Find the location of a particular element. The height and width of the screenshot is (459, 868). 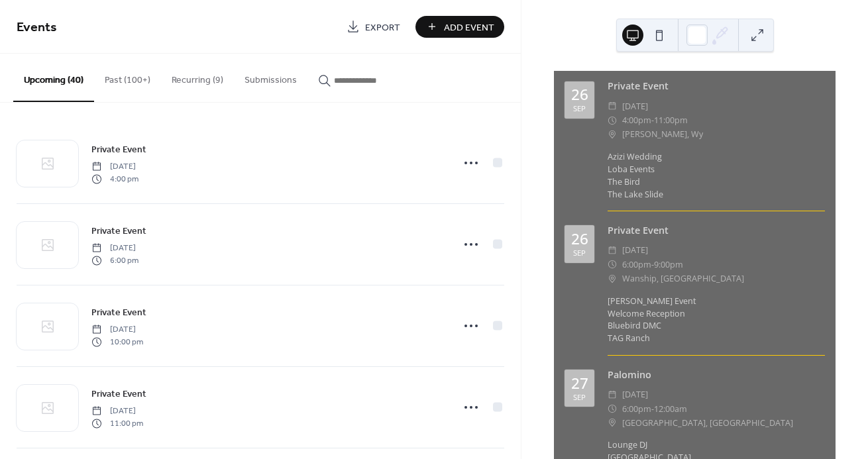

button: Past (100+) is located at coordinates (127, 77).